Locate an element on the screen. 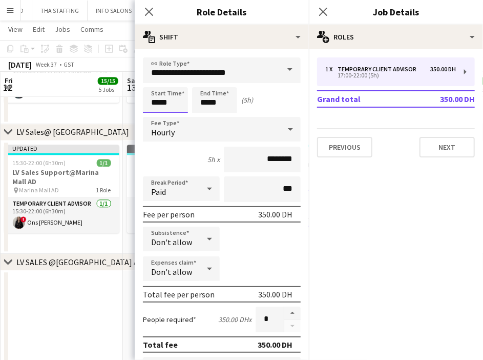 This screenshot has width=483, height=360. a: Jobs is located at coordinates (63, 29).